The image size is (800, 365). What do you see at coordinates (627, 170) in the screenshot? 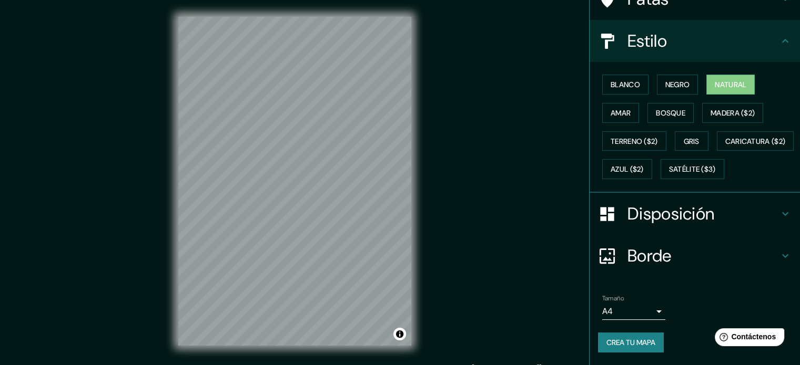
I see `font: Azul ($2)` at bounding box center [627, 170].